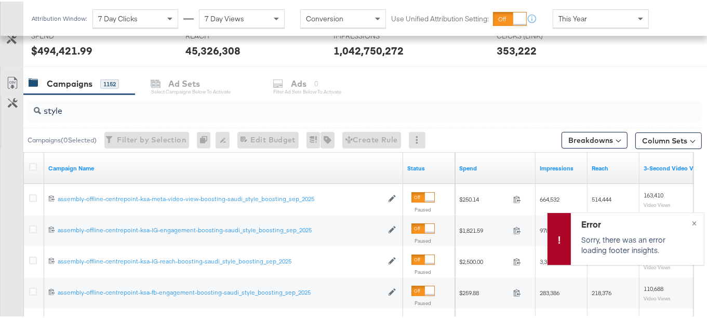 The image size is (707, 318). Describe the element at coordinates (654, 193) in the screenshot. I see `span: 163,410` at that location.